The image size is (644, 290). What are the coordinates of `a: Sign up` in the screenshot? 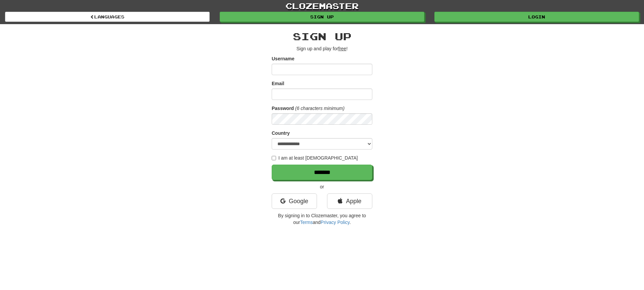 It's located at (322, 17).